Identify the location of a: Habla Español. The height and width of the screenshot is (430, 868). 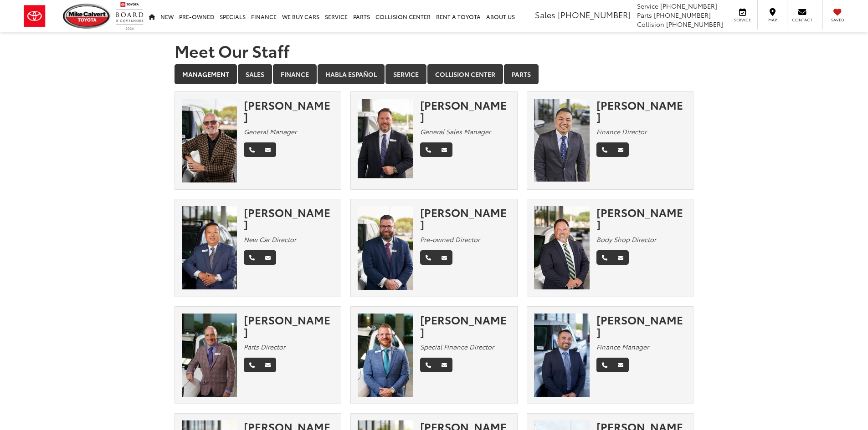
(351, 74).